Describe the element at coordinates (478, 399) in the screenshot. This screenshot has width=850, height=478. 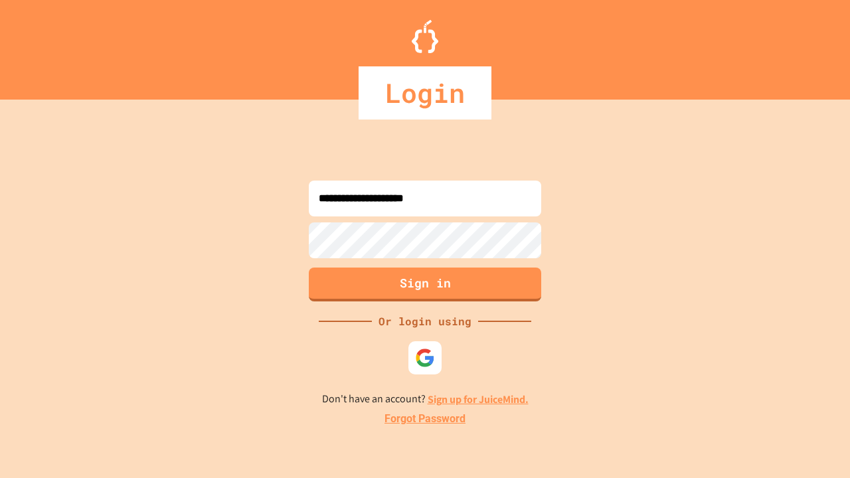
I see `a: Sign up for JuiceMind.` at that location.